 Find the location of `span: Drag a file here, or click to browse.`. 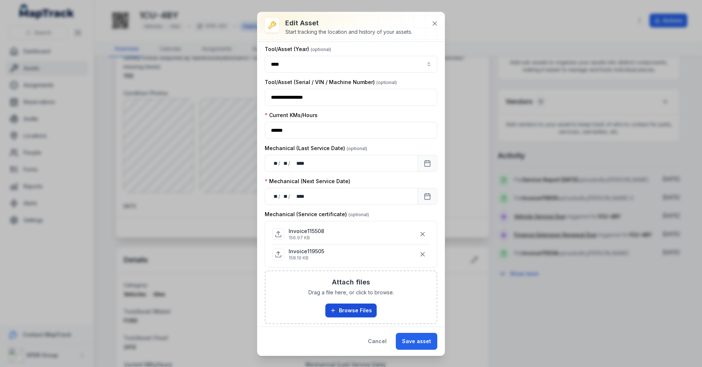

span: Drag a file here, or click to browse. is located at coordinates (351, 293).